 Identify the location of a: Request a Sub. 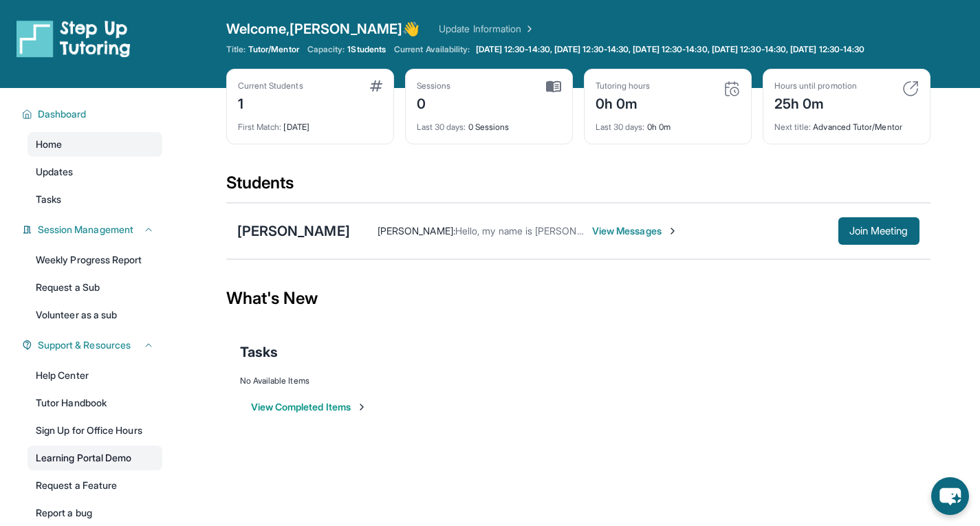
(95, 287).